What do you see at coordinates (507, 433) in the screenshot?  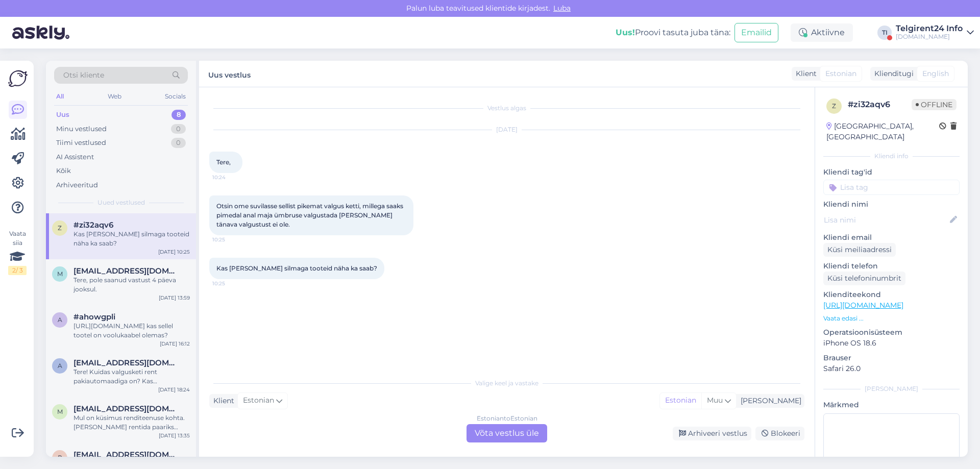 I see `div: Võta vestlus üle` at bounding box center [507, 433].